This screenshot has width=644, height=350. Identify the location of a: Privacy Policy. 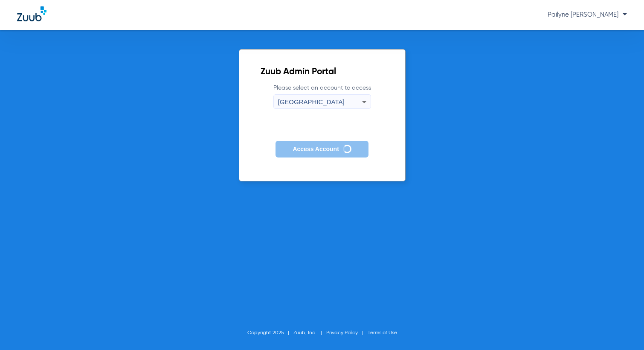
(342, 333).